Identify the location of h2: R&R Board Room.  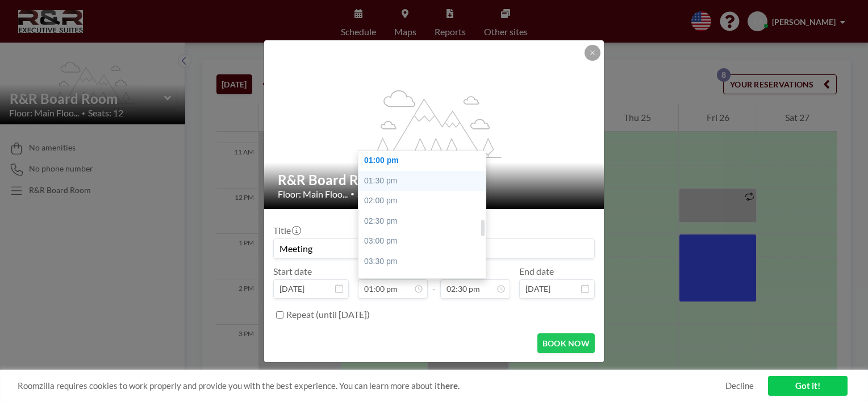
(434, 181).